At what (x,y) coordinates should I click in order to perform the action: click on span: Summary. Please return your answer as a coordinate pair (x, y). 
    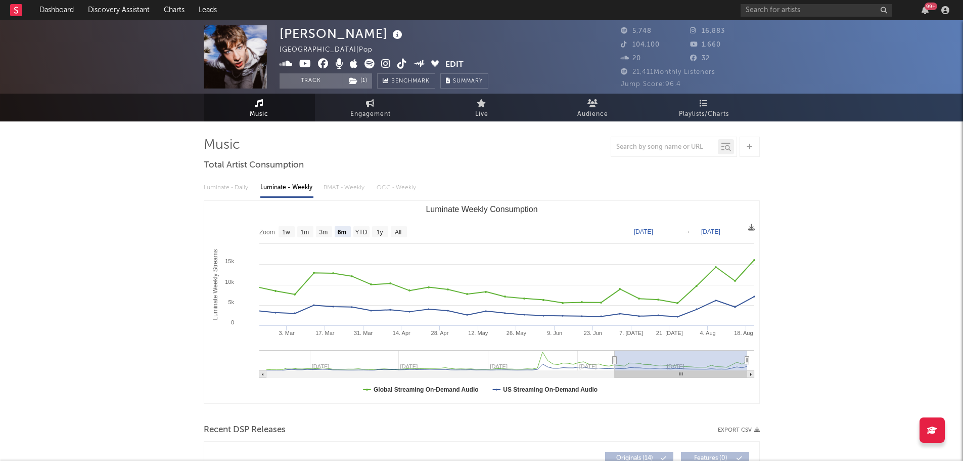
    Looking at the image, I should click on (468, 81).